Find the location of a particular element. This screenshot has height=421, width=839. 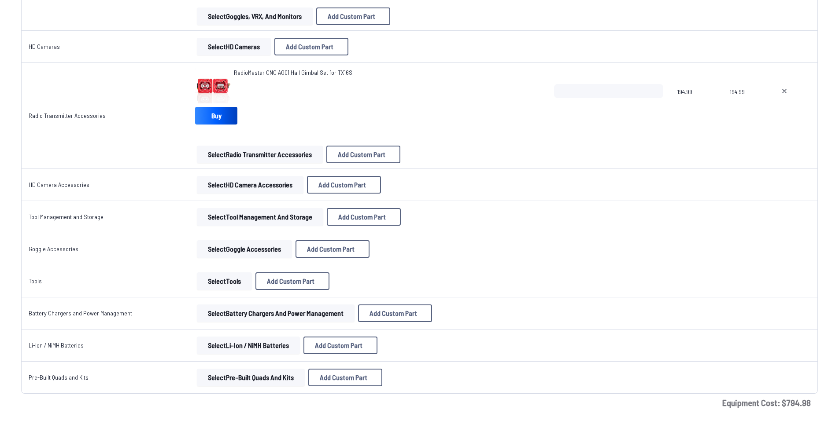

a: Tools is located at coordinates (35, 281).